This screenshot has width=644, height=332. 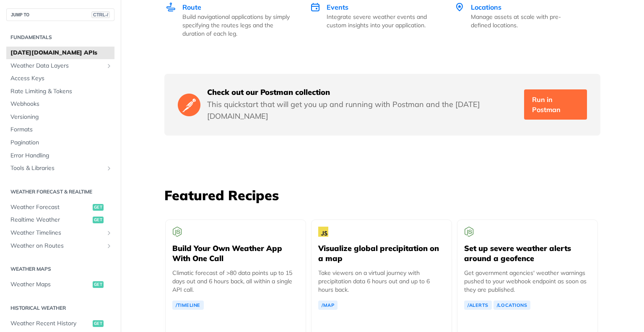 I want to click on a: /Locations, so click(x=512, y=305).